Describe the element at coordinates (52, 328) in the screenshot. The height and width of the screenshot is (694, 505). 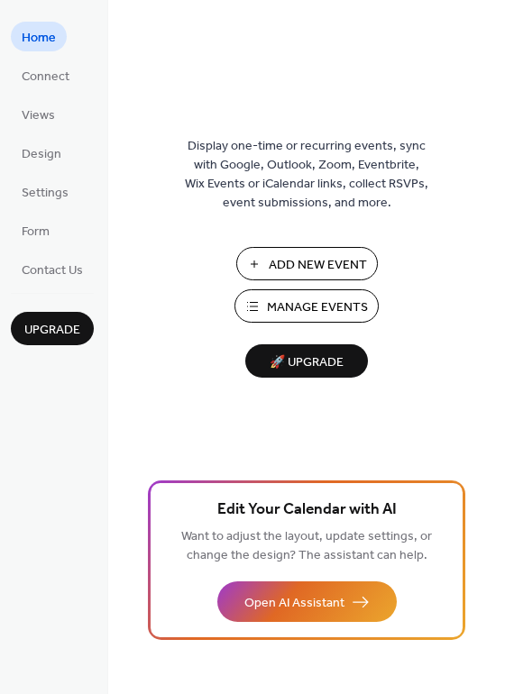
I see `button: Upgrade` at that location.